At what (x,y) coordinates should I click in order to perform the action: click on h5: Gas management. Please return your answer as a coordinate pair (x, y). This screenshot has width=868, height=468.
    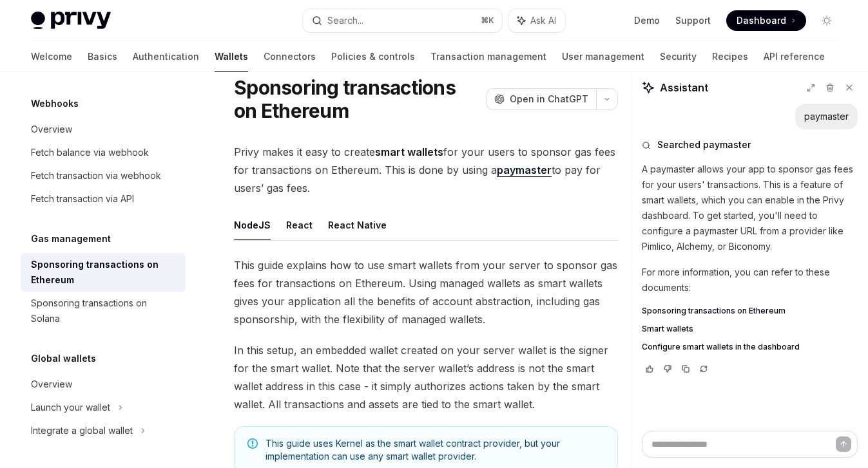
    Looking at the image, I should click on (71, 239).